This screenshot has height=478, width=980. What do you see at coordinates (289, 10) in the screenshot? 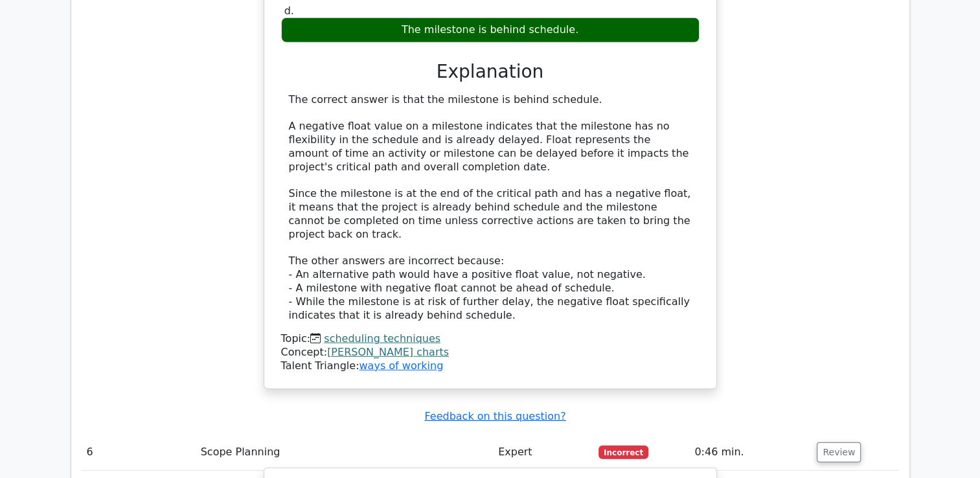
I see `span: d.` at bounding box center [289, 10].